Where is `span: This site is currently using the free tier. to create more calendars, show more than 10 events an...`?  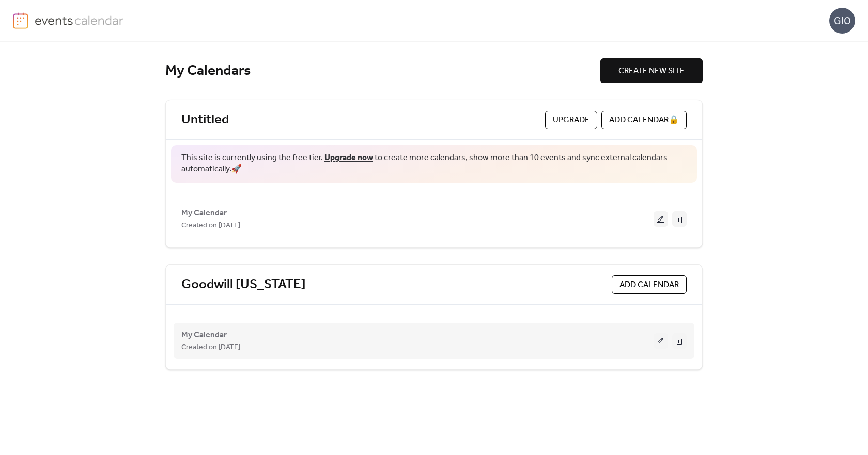 span: This site is currently using the free tier. to create more calendars, show more than 10 events an... is located at coordinates (434, 163).